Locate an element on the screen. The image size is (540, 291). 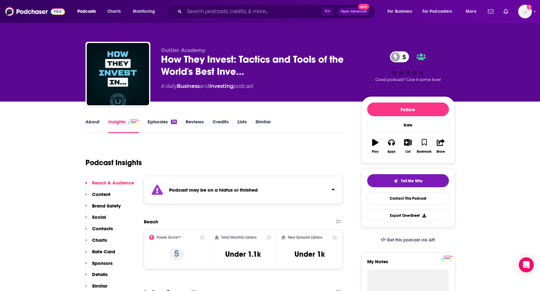
div: Share is located at coordinates (440, 152).